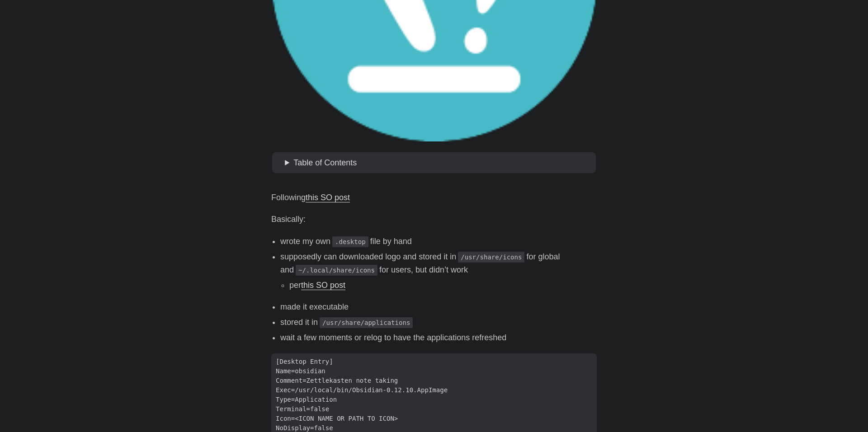 Image resolution: width=868 pixels, height=432 pixels. Describe the element at coordinates (304, 362) in the screenshot. I see `span: [Desktop Entry]` at that location.